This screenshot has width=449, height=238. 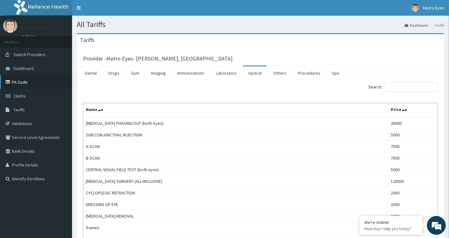 What do you see at coordinates (110, 11) in the screenshot?
I see `div: Minimize live chat window` at bounding box center [110, 11].